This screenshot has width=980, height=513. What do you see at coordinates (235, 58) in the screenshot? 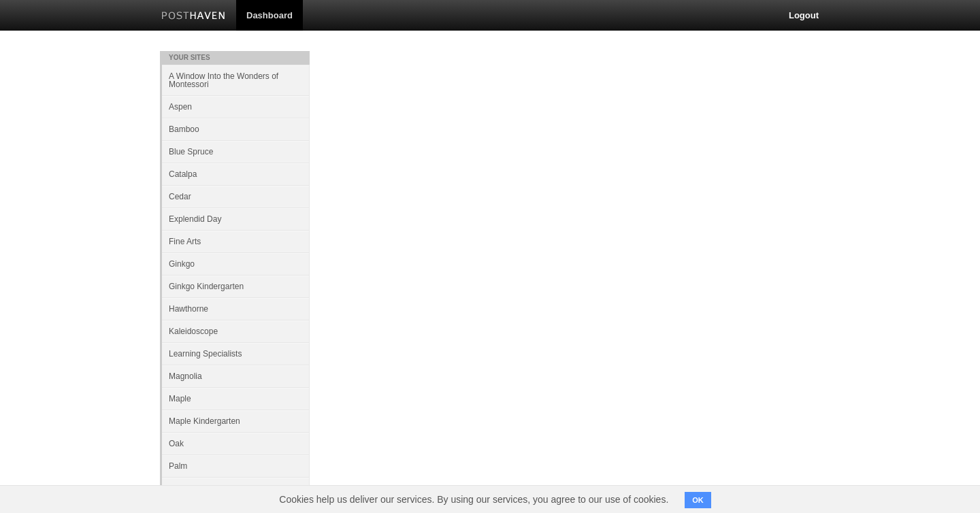
I see `li: Your Sites` at bounding box center [235, 58].